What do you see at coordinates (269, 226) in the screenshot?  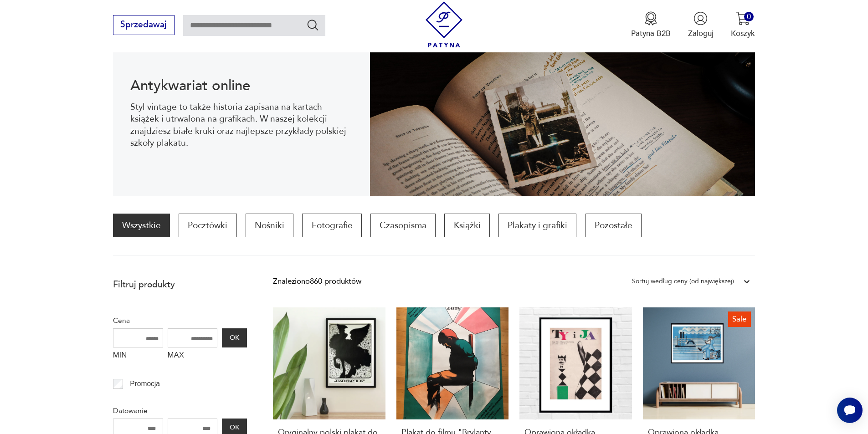 I see `a: Nośniki` at bounding box center [269, 226].